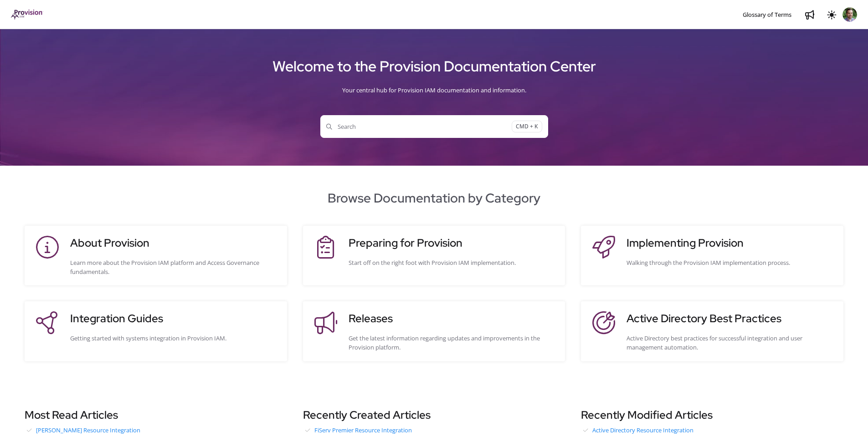 The height and width of the screenshot is (436, 868). Describe the element at coordinates (156, 331) in the screenshot. I see `a: Integration GuidesGetting started with systems integration in Provision IAM.` at that location.